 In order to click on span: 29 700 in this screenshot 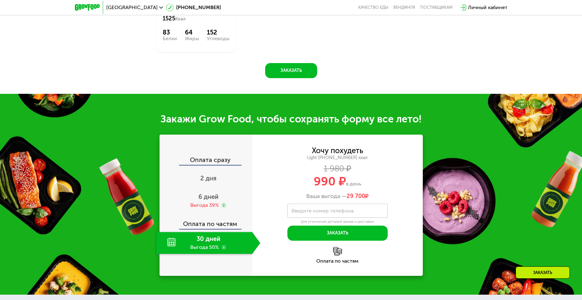, I will do `click(356, 196)`.